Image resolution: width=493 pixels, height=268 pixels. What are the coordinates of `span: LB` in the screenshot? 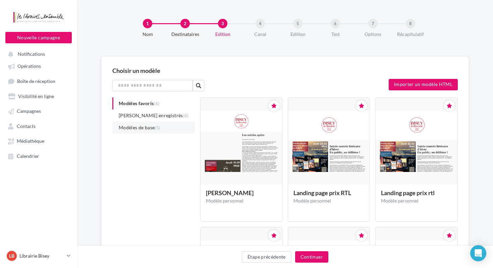 It's located at (12, 256).